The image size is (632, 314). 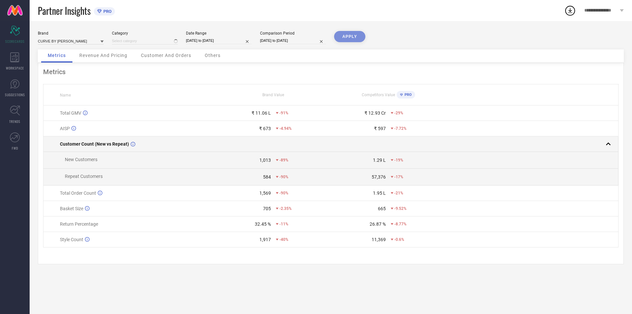 I want to click on span: Others, so click(x=213, y=55).